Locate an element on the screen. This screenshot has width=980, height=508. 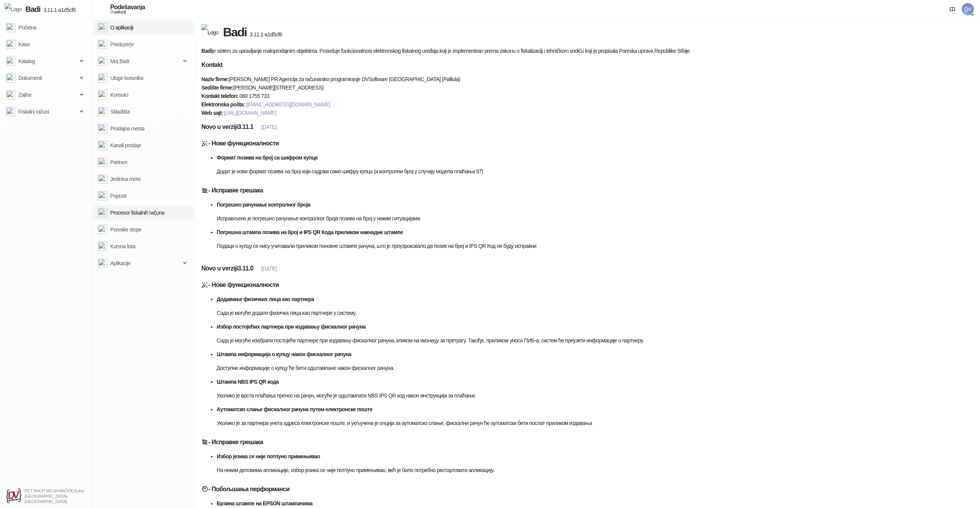
strong: Формат позива на број са шифром купца is located at coordinates (267, 158).